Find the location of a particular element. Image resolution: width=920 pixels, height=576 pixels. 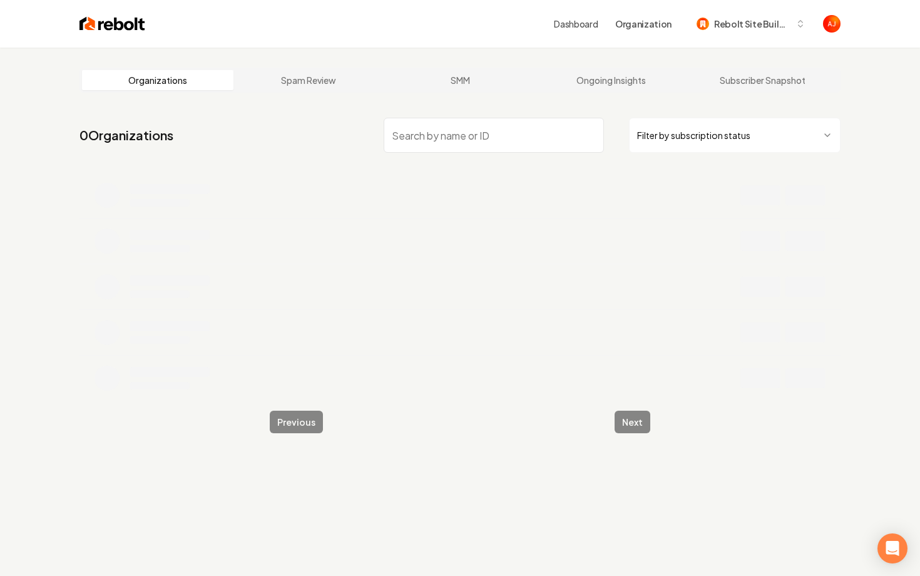

a: Organizations is located at coordinates (158, 80).